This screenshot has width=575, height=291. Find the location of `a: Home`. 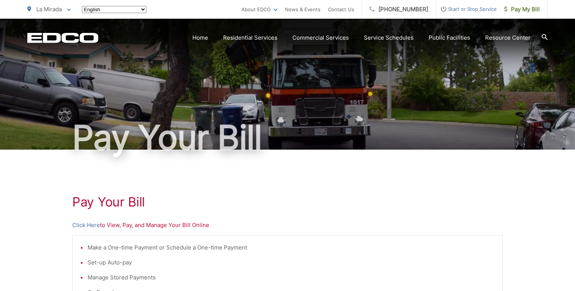

a: Home is located at coordinates (200, 38).